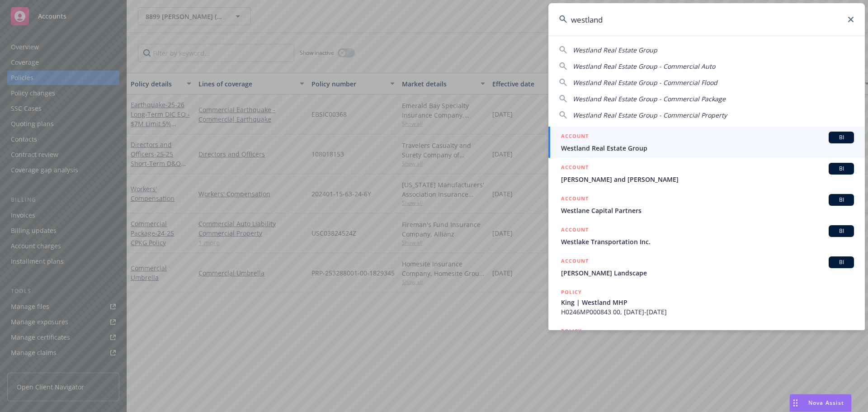  Describe the element at coordinates (825, 403) in the screenshot. I see `span: Nova Assist` at that location.